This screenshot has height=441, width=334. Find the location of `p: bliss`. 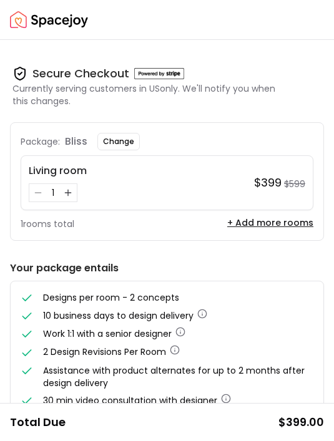

p: bliss is located at coordinates (76, 142).